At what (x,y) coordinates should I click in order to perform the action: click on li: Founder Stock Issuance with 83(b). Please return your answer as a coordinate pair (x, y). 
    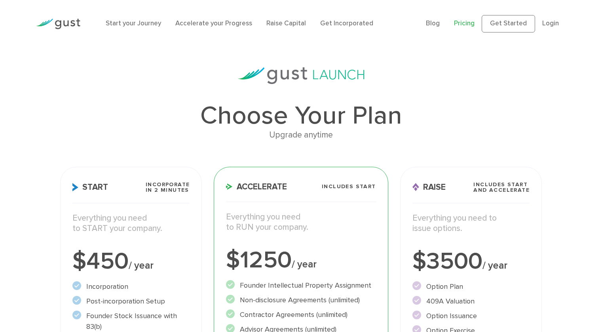
    Looking at the image, I should click on (131, 321).